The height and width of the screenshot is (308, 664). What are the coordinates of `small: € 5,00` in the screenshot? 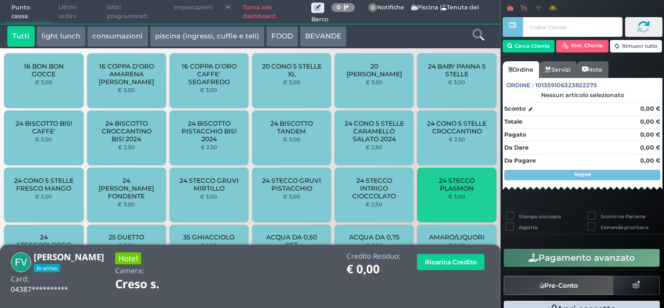 It's located at (456, 245).